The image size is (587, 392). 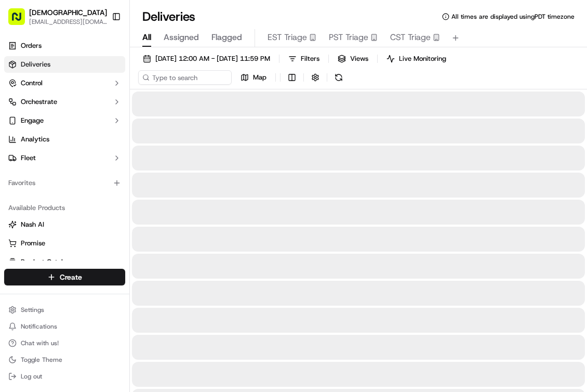 I want to click on a: Deliveries, so click(x=64, y=64).